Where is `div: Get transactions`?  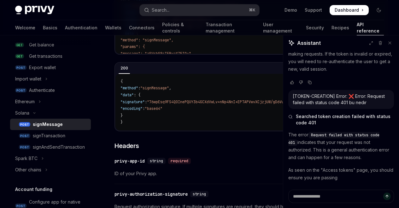 div: Get transactions is located at coordinates (46, 56).